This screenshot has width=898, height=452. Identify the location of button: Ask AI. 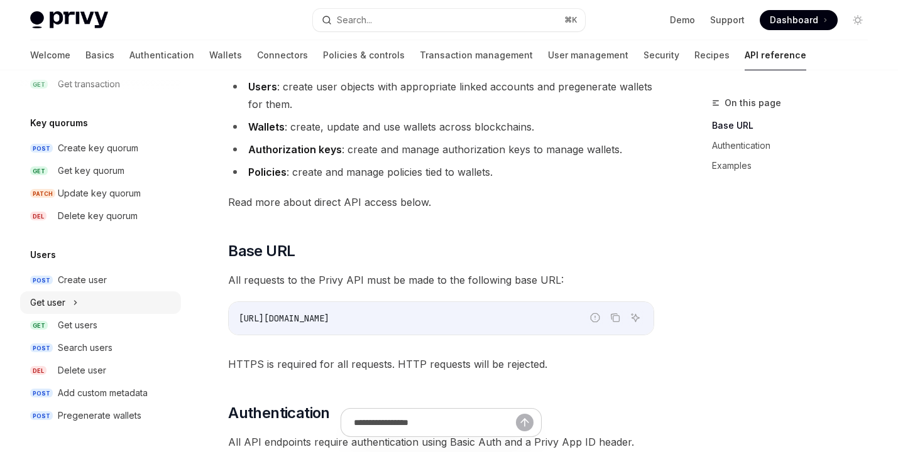
(635, 318).